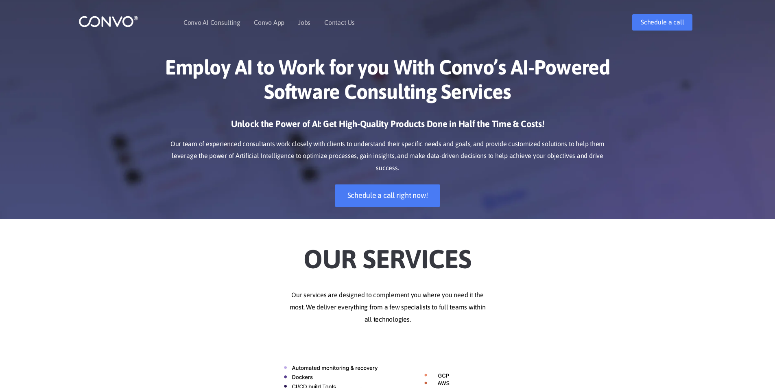 This screenshot has height=388, width=775. I want to click on img: logo_1.png, so click(108, 21).